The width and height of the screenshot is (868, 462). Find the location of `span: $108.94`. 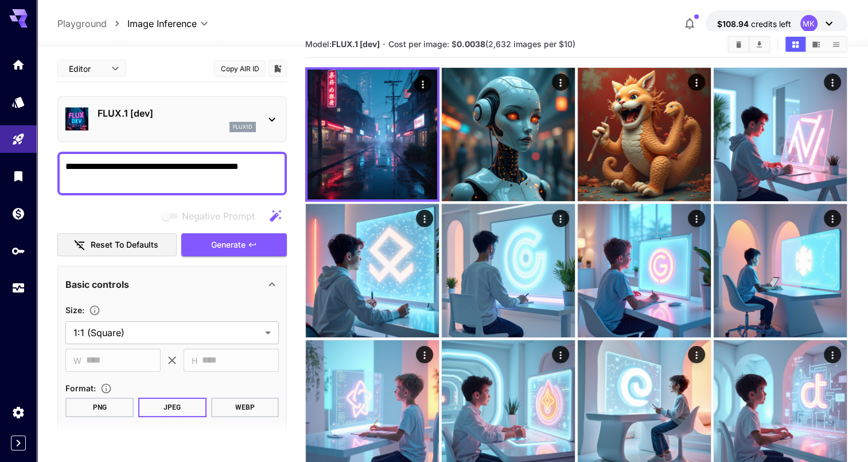

span: $108.94 is located at coordinates (734, 24).